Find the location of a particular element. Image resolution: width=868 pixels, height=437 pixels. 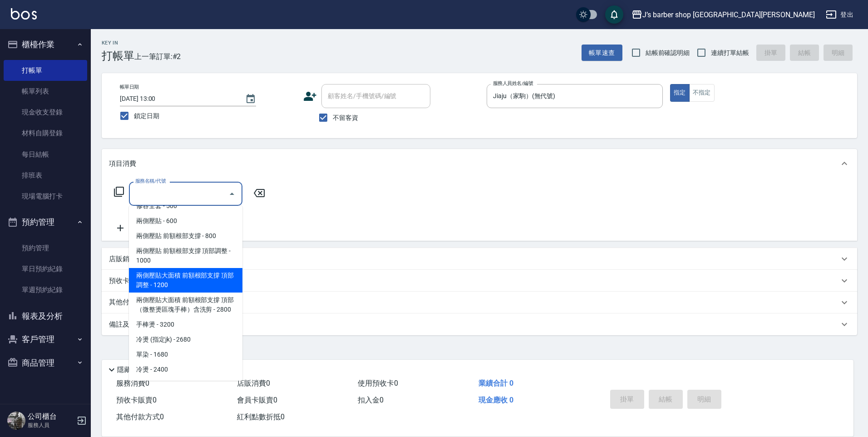

span: 鎖定日期 is located at coordinates (146, 116).